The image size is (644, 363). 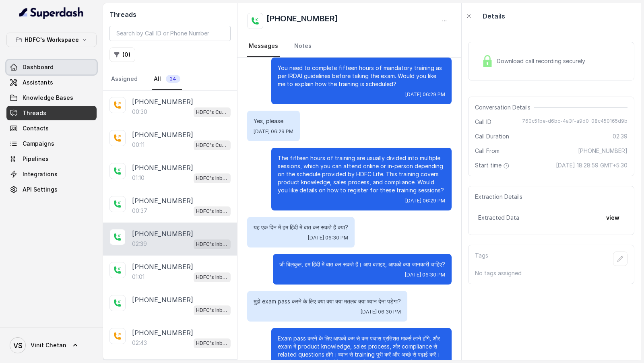 I want to click on p: Yes, please, so click(x=273, y=121).